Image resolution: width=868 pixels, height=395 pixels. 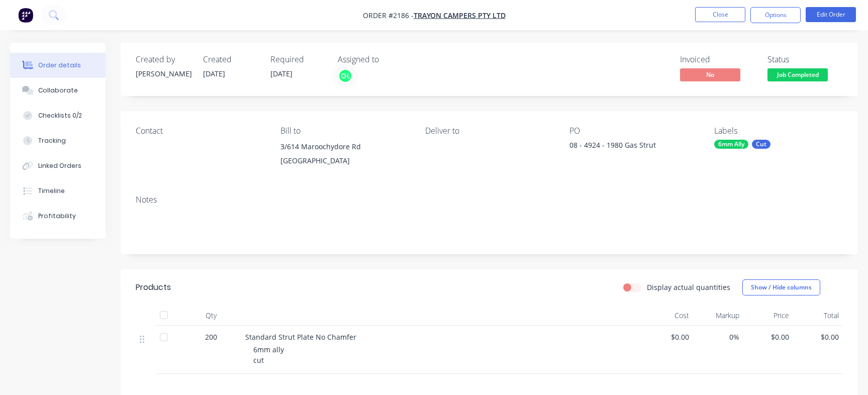 What do you see at coordinates (58, 191) in the screenshot?
I see `button: Timeline` at bounding box center [58, 191].